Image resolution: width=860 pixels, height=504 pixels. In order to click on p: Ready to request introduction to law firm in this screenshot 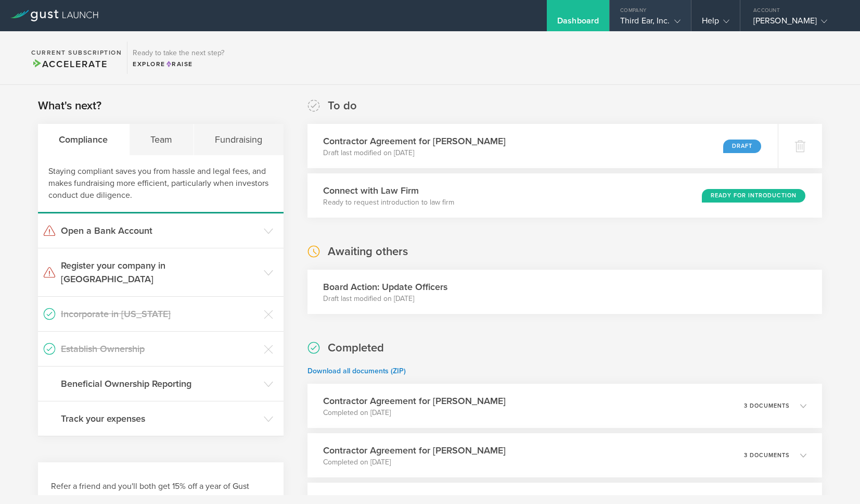, I will do `click(389, 202)`.